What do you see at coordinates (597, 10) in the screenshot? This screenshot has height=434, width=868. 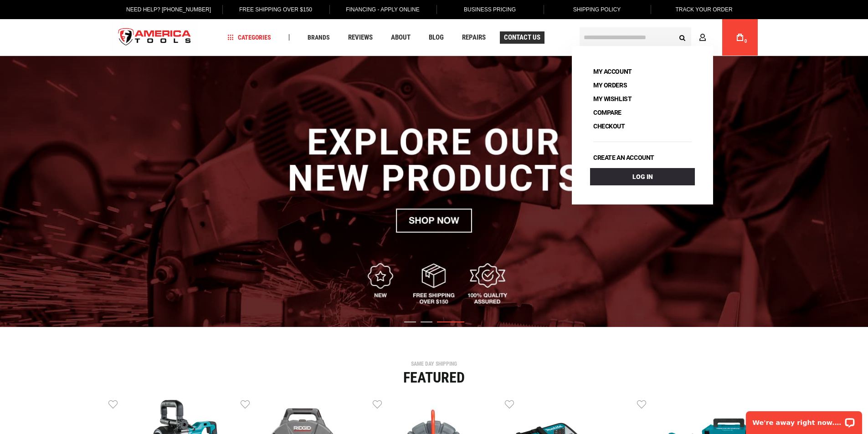 I see `span: Shipping Policy` at bounding box center [597, 10].